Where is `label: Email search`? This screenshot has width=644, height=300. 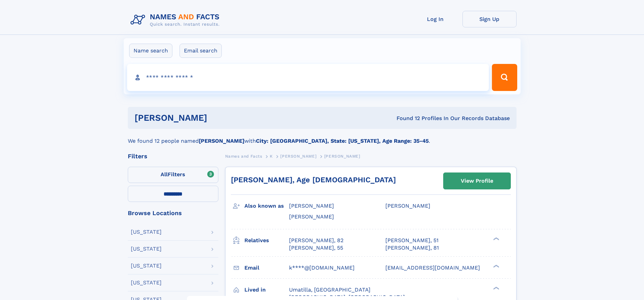 label: Email search is located at coordinates (201, 51).